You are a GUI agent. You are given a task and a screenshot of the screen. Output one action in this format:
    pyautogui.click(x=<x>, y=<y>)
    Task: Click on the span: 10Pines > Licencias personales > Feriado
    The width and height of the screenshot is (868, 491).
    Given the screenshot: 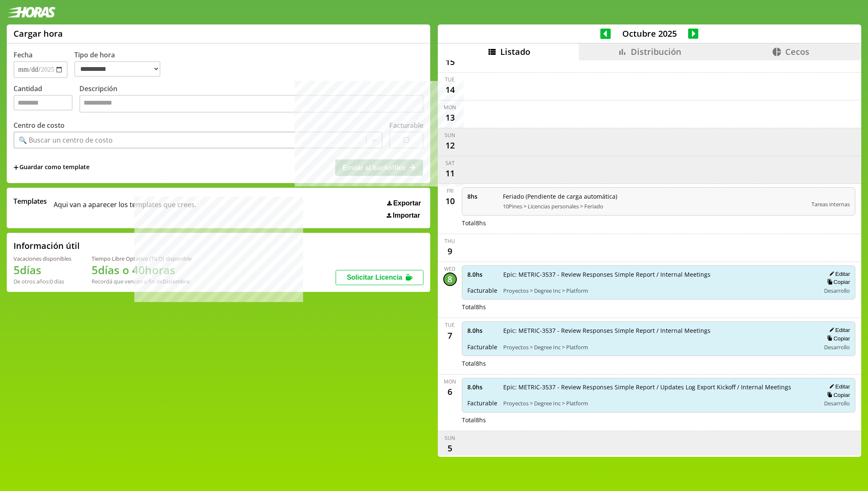 What is the action you would take?
    pyautogui.click(x=655, y=207)
    